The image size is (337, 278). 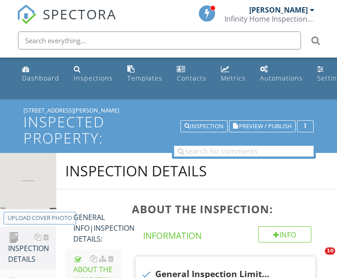 What do you see at coordinates (93, 78) in the screenshot?
I see `div: Inspections` at bounding box center [93, 78].